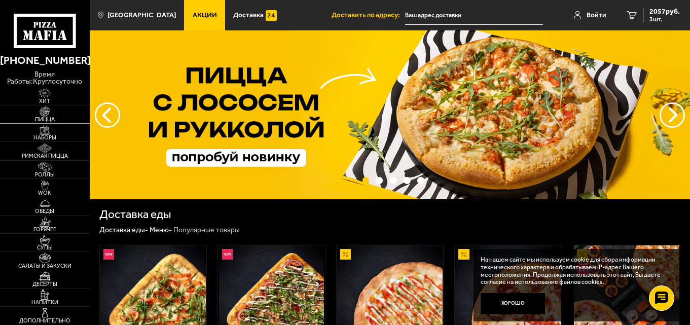 The height and width of the screenshot is (325, 690). Describe the element at coordinates (474, 15) in the screenshot. I see `input: Ваш адрес доставки` at that location.